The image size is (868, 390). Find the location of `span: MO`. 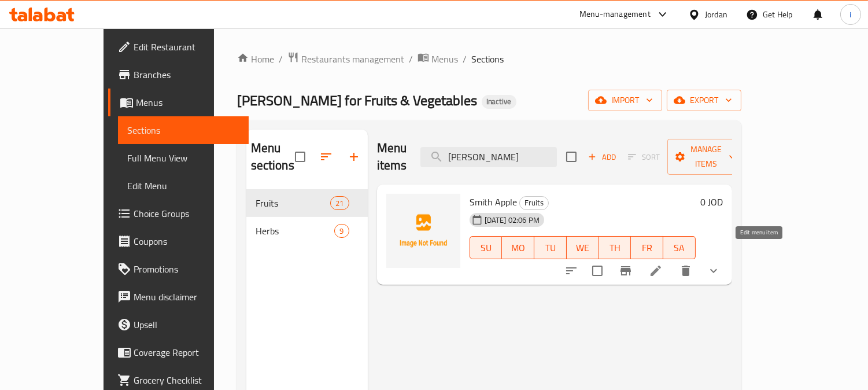

span: MO is located at coordinates (518, 248).